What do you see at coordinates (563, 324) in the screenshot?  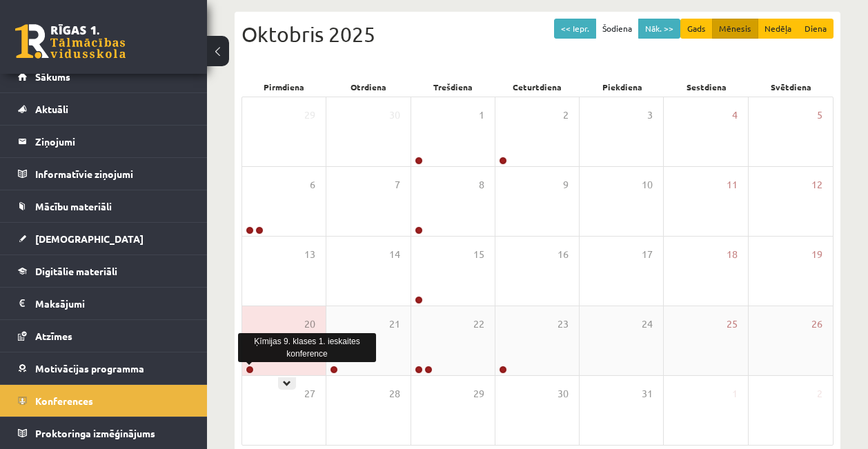 I see `span: 23` at bounding box center [563, 324].